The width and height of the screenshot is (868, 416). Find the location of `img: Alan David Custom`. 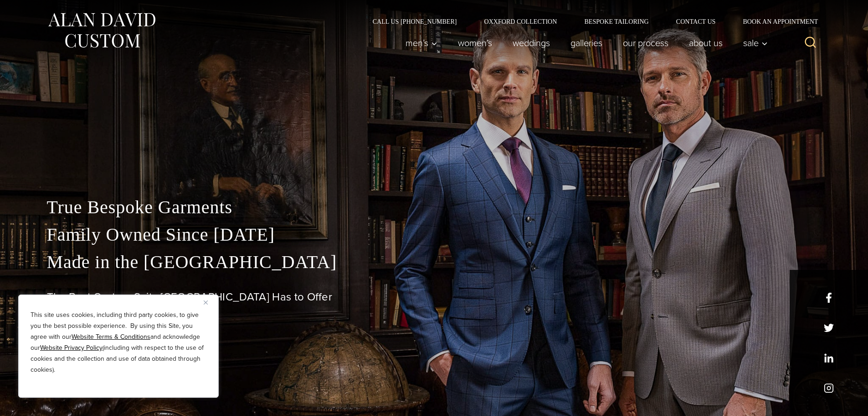

img: Alan David Custom is located at coordinates (101, 30).